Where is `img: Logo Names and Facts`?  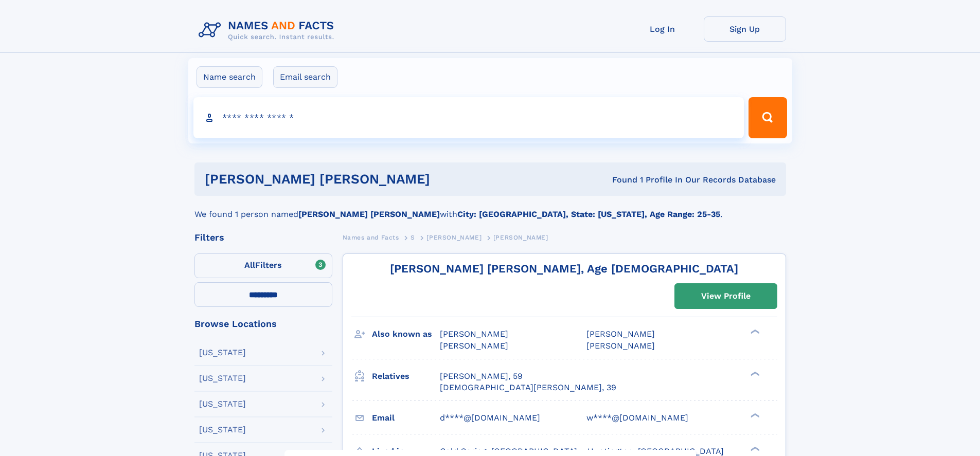 img: Logo Names and Facts is located at coordinates (268, 30).